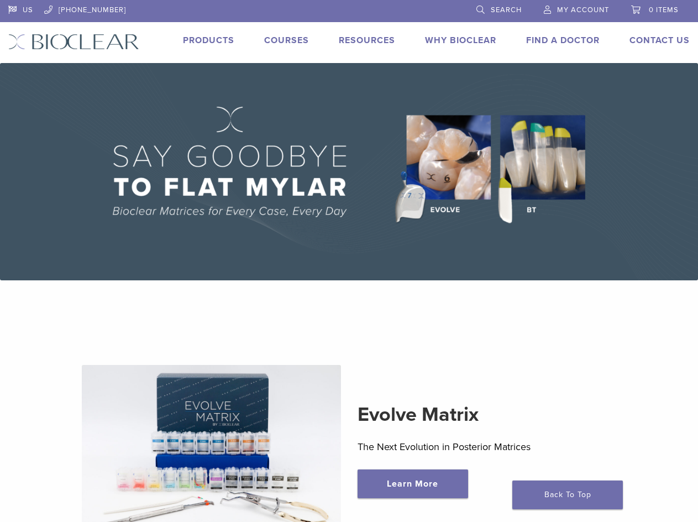 The image size is (698, 522). Describe the element at coordinates (413, 484) in the screenshot. I see `a: Learn More` at that location.